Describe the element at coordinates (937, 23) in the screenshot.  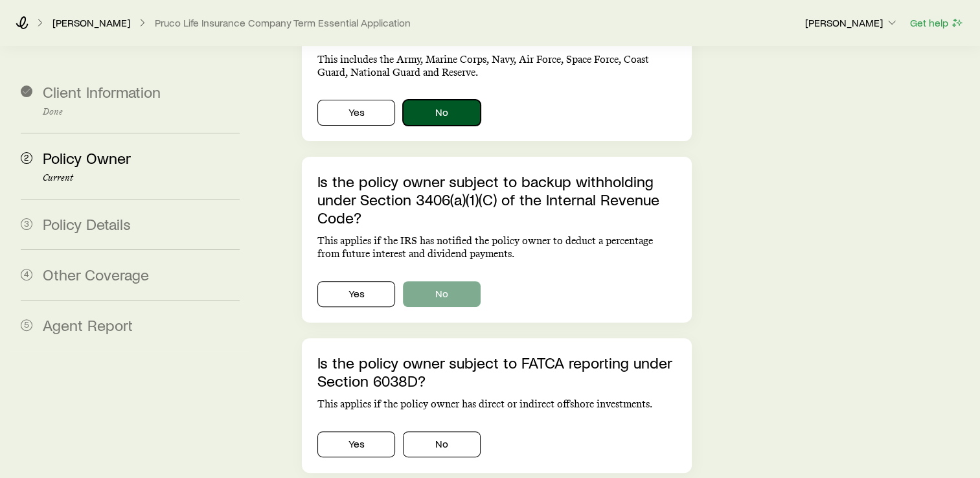
I see `button: Get help` at that location.